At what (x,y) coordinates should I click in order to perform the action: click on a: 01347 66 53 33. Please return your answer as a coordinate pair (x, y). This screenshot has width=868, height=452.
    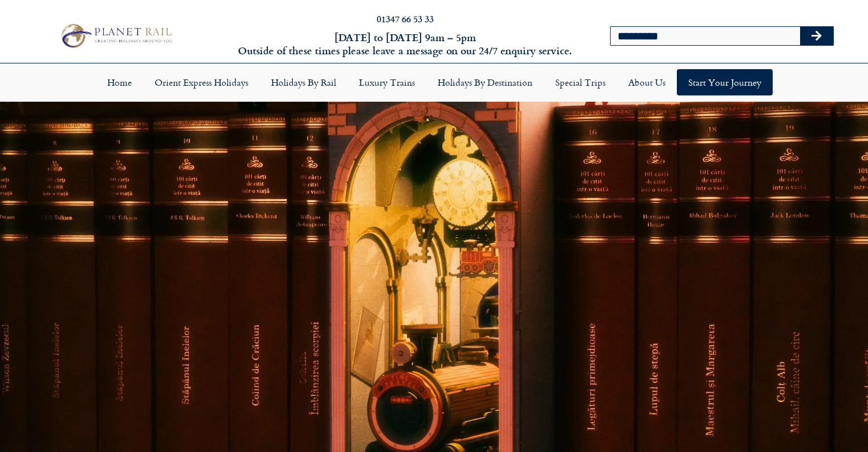
    Looking at the image, I should click on (405, 18).